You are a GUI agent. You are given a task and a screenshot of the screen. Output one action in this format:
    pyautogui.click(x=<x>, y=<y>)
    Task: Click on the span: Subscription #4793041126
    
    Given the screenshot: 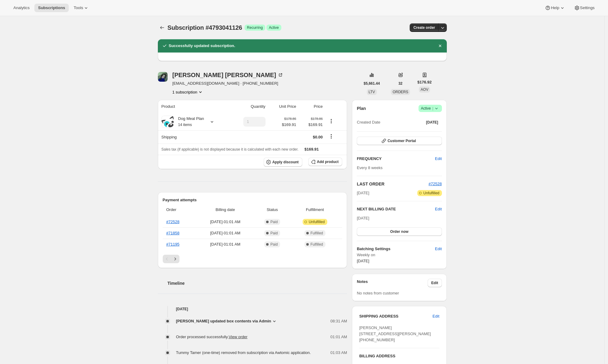 What is the action you would take?
    pyautogui.click(x=205, y=27)
    